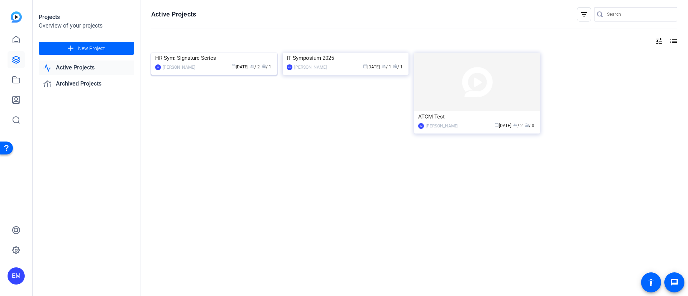  I want to click on mat-icon: tune, so click(659, 41).